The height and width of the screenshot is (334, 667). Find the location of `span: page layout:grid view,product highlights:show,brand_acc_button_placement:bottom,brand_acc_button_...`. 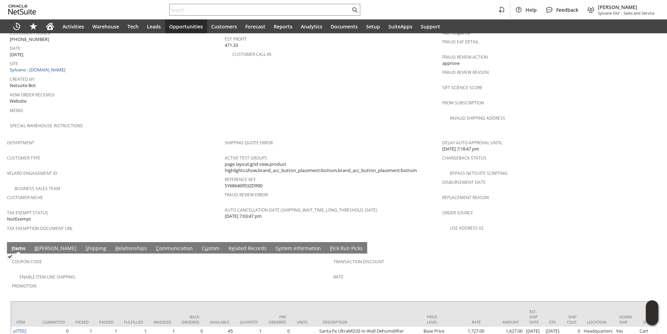

span: page layout:grid view,product highlights:show,brand_acc_button_placement:bottom,brand_acc_button_... is located at coordinates (332, 167).